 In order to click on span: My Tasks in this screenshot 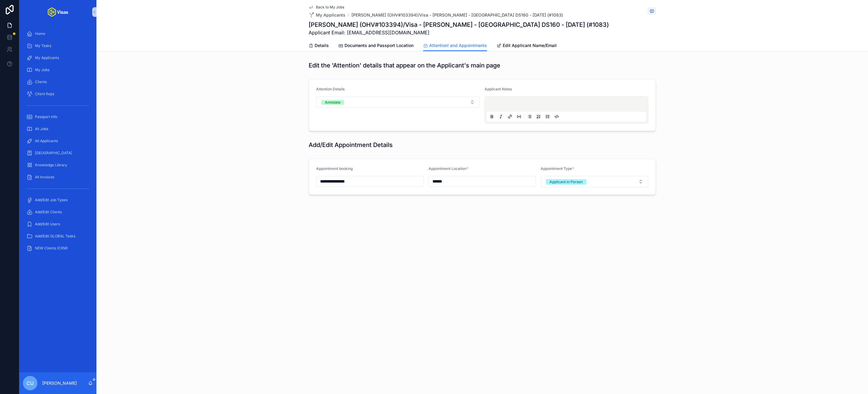, I will do `click(43, 46)`.